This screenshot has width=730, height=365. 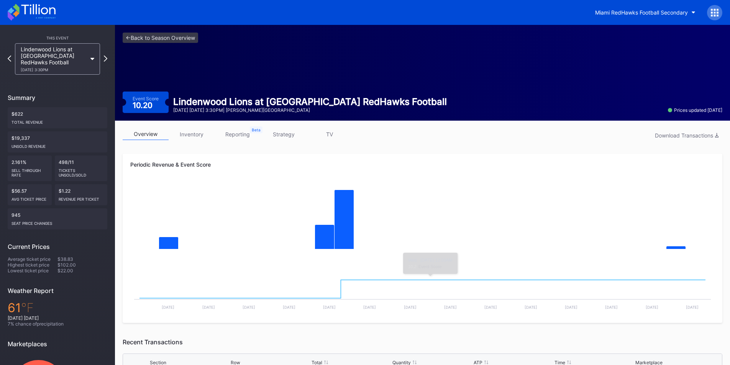 What do you see at coordinates (422, 342) in the screenshot?
I see `div: Recent Transactions` at bounding box center [422, 342].